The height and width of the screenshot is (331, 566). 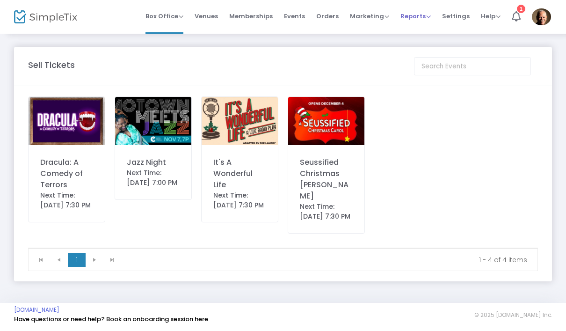 What do you see at coordinates (66, 173) in the screenshot?
I see `div: Dracula: A Comedy of Terrors` at bounding box center [66, 173].